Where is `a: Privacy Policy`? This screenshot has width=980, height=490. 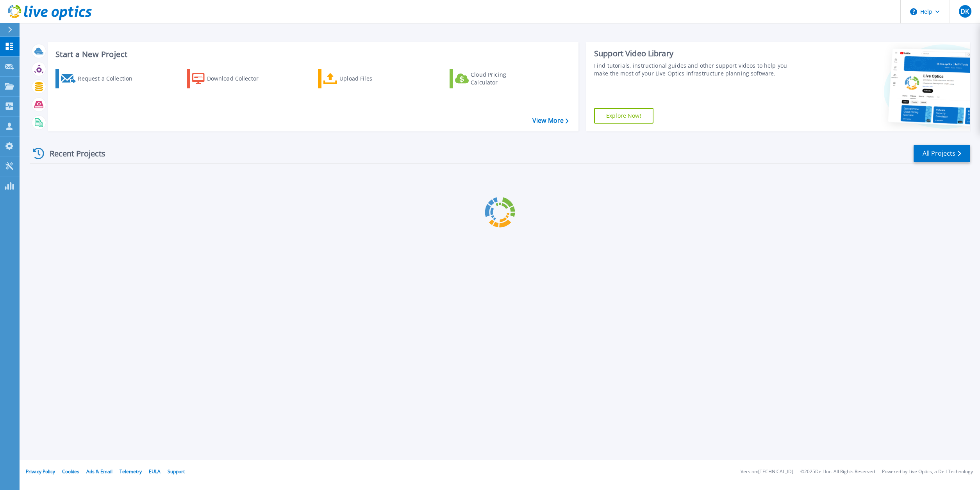
a: Privacy Policy is located at coordinates (40, 471).